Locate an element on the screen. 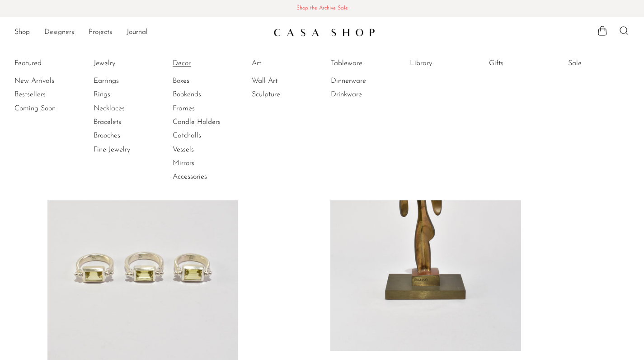 This screenshot has width=644, height=360. a: New Arrivals is located at coordinates (49, 81).